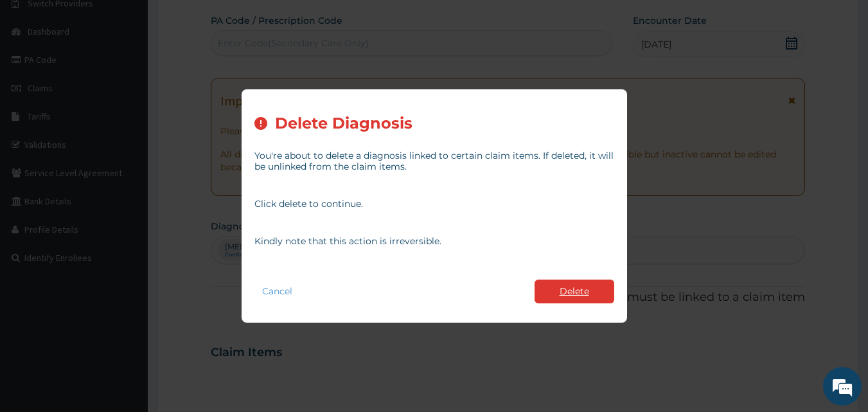  Describe the element at coordinates (141, 80) in the screenshot. I see `div: Chat with us now` at that location.